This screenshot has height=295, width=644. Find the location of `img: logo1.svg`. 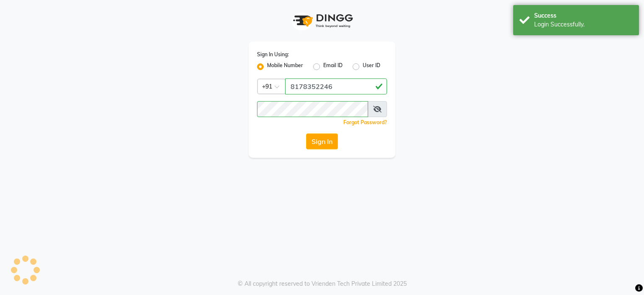

img: logo1.svg is located at coordinates (322, 20).